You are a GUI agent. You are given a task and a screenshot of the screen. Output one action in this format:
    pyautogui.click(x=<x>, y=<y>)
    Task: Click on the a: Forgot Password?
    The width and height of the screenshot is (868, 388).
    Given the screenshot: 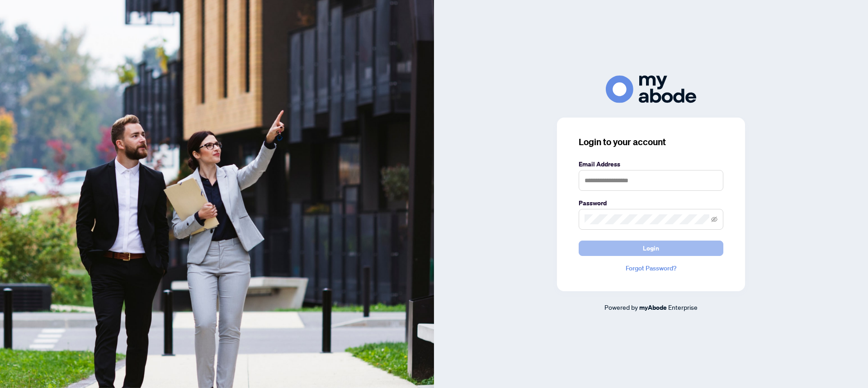 What is the action you would take?
    pyautogui.click(x=651, y=268)
    